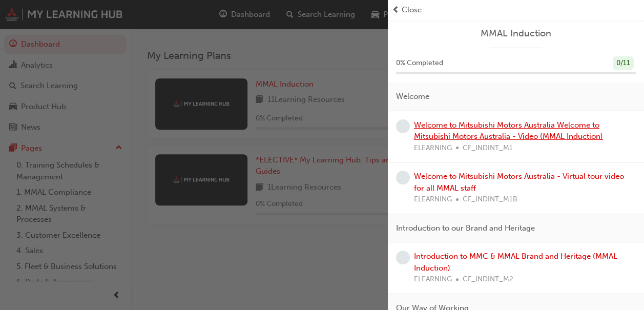 The image size is (644, 310). Describe the element at coordinates (488, 148) in the screenshot. I see `span: CF_INDINT_M1` at that location.